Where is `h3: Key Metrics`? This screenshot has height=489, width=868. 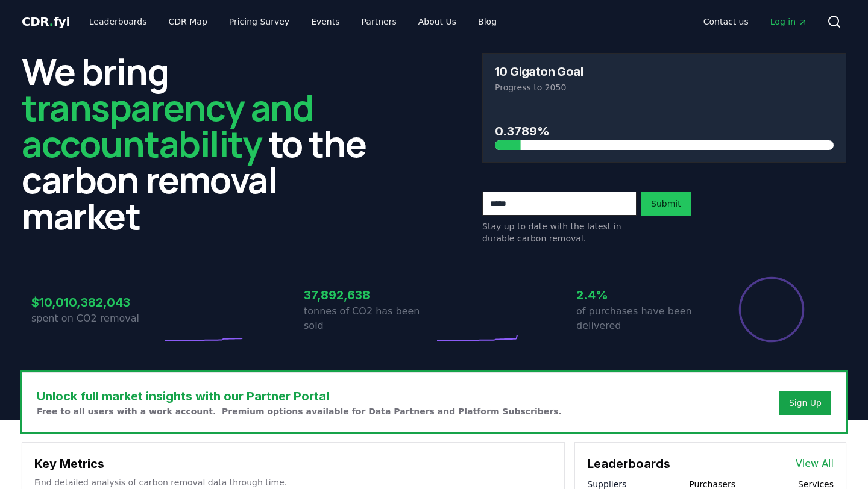
h3: Key Metrics is located at coordinates (293, 464).